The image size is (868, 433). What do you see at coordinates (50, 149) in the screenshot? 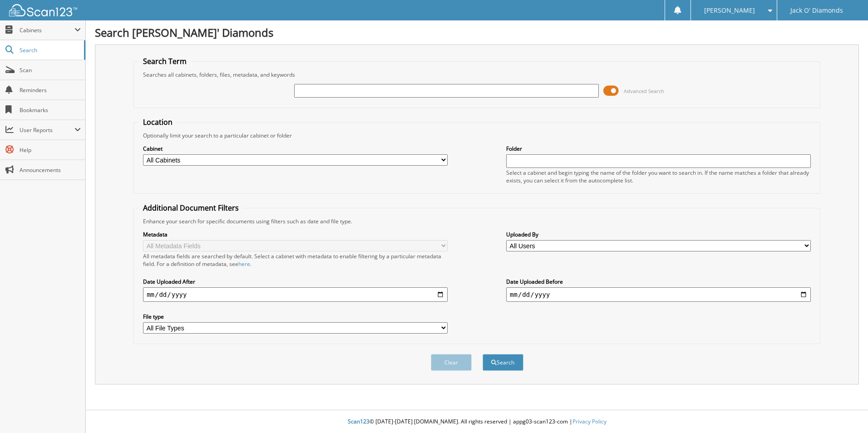
I see `span: Help` at bounding box center [50, 149].